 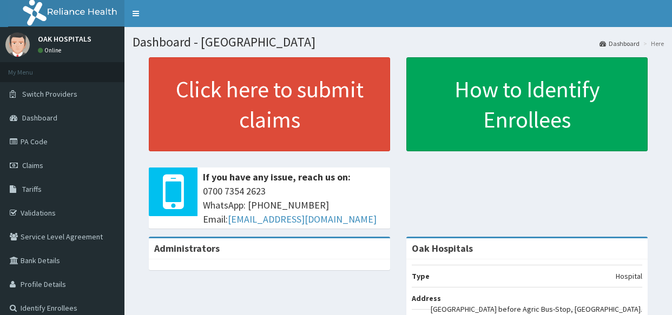 What do you see at coordinates (420, 276) in the screenshot?
I see `b: Type` at bounding box center [420, 276].